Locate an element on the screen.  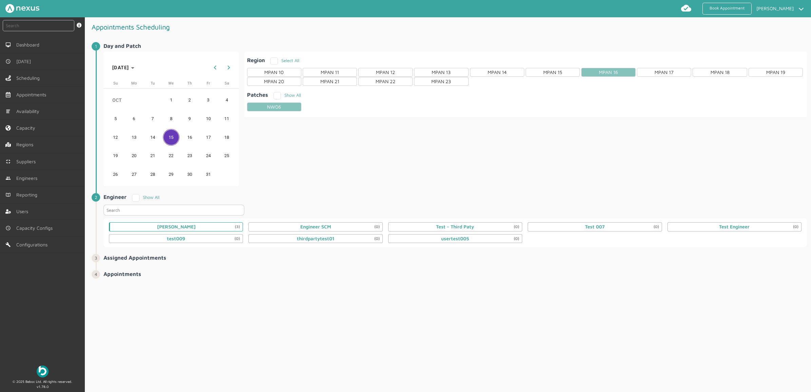
span: 10 is located at coordinates (208, 118).